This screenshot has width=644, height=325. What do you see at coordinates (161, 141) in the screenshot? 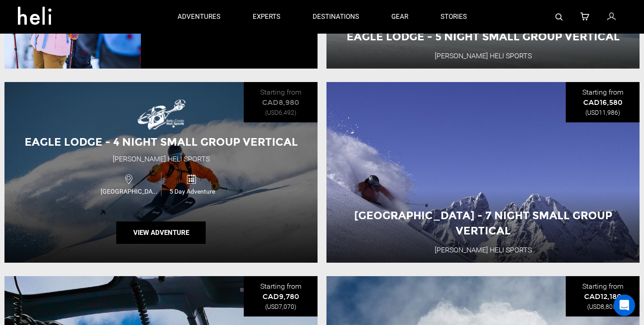
I see `span: Eagle Lodge - 4 Night Small Group Vertical` at bounding box center [161, 141].